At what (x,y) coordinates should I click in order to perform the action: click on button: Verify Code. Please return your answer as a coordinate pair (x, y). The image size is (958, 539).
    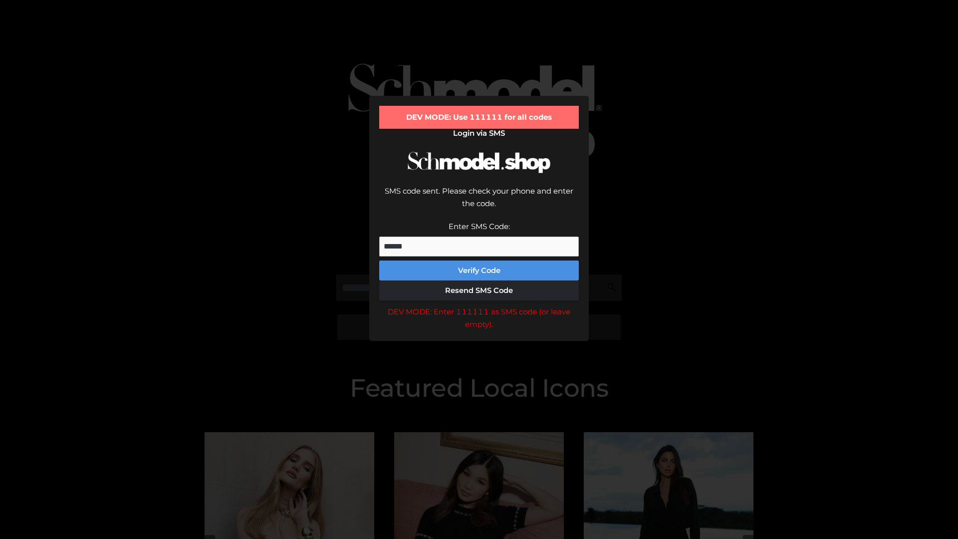
    Looking at the image, I should click on (479, 270).